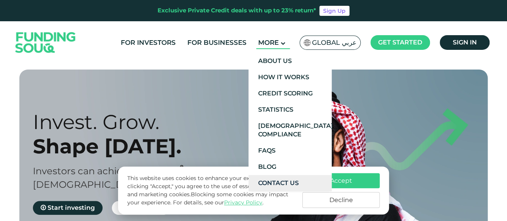  I want to click on a: Sign in, so click(464, 43).